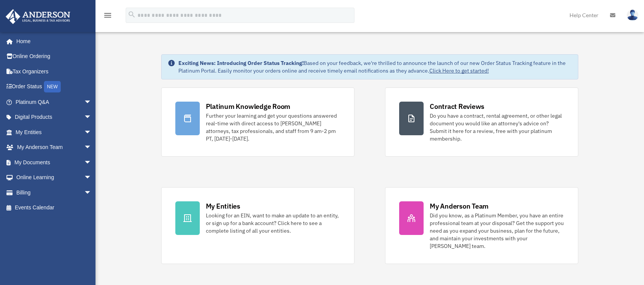 The image size is (644, 285). Describe the element at coordinates (54, 72) in the screenshot. I see `a: Tax Organizers` at that location.